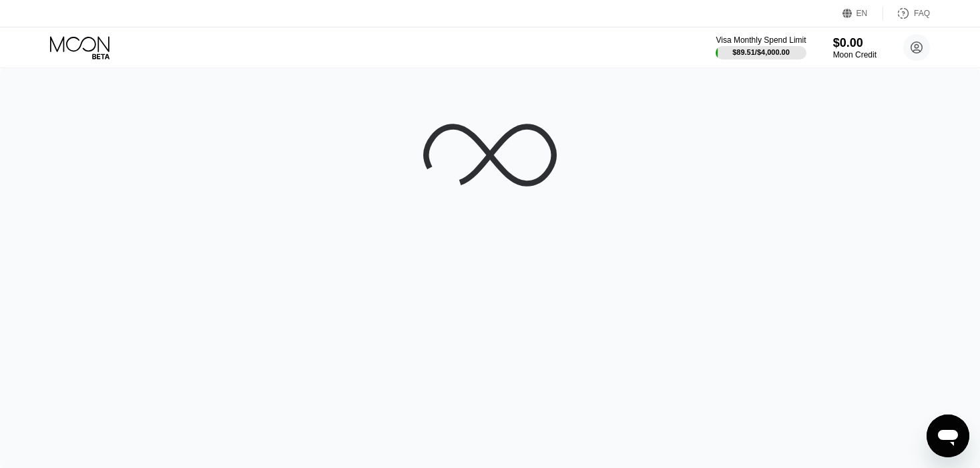 This screenshot has width=980, height=468. I want to click on div: Visa Monthly Spend Limit, so click(760, 40).